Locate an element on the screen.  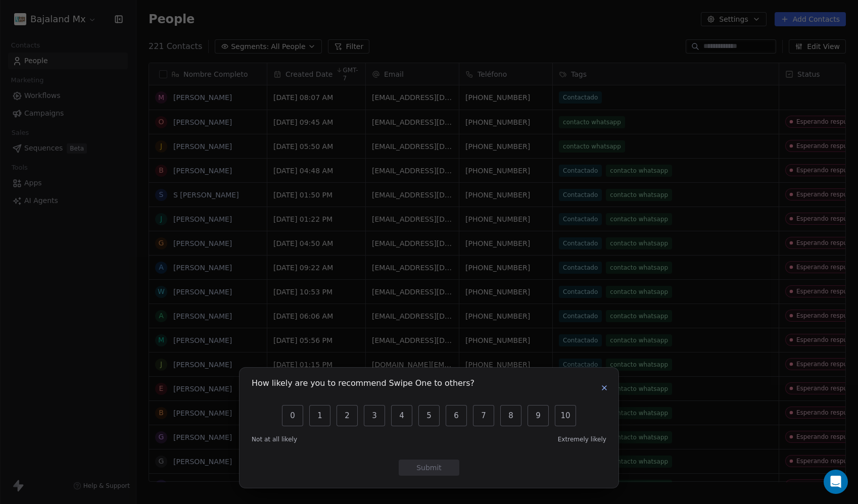
button: 6 is located at coordinates (456, 416).